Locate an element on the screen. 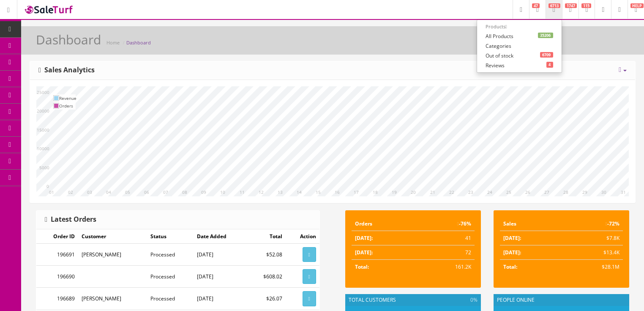 The image size is (644, 311). span: 6709 is located at coordinates (546, 55).